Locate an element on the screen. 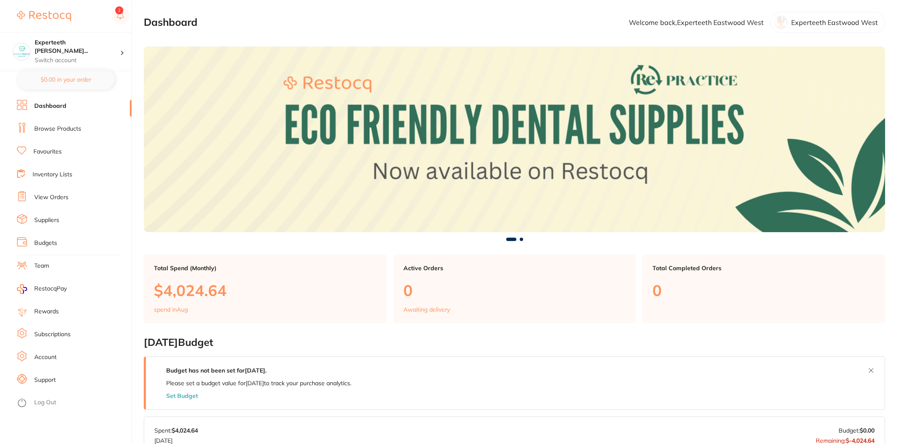 The height and width of the screenshot is (444, 902). button: Log Out is located at coordinates (73, 403).